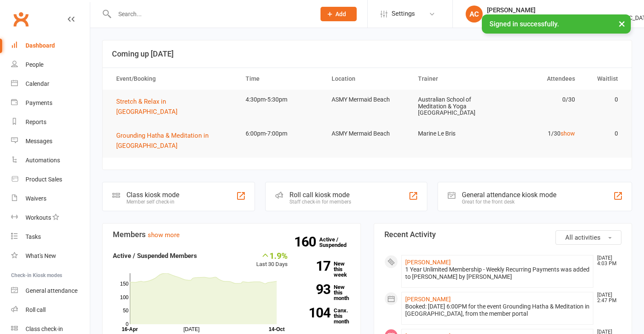  I want to click on a: Payments, so click(50, 103).